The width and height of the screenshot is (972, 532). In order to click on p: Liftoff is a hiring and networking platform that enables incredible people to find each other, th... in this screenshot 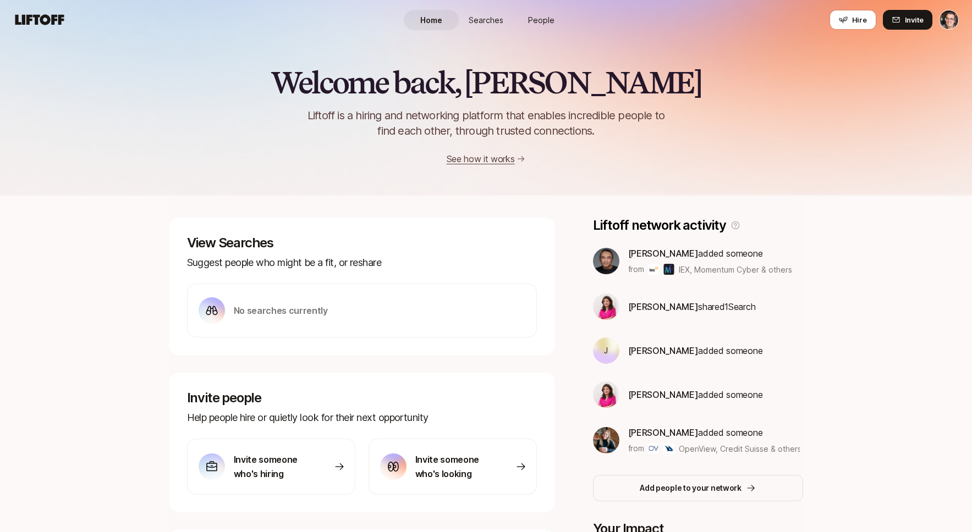, I will do `click(486, 123)`.